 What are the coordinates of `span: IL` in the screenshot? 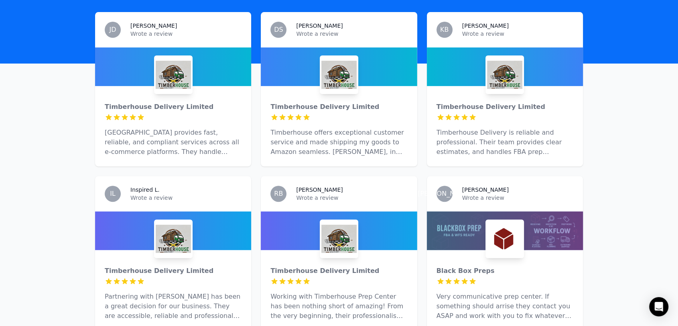 It's located at (113, 194).